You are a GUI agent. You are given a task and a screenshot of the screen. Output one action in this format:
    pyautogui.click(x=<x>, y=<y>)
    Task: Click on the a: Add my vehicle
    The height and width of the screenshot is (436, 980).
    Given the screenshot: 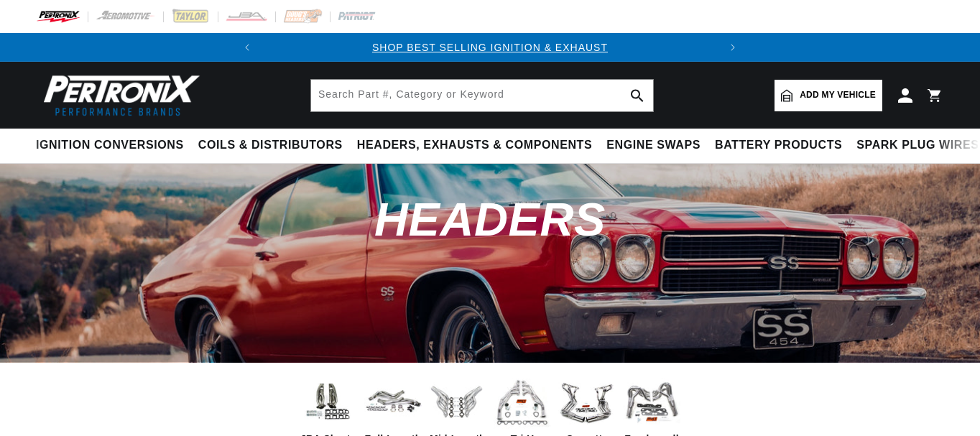 What is the action you would take?
    pyautogui.click(x=829, y=96)
    